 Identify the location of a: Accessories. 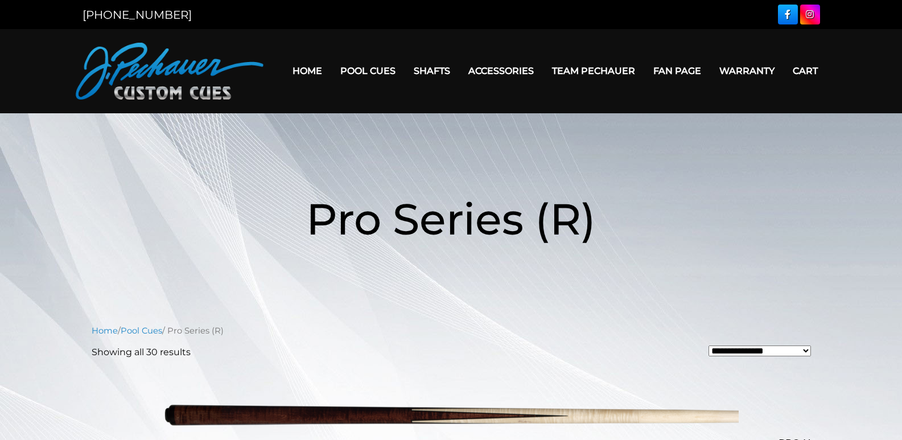
(501, 71).